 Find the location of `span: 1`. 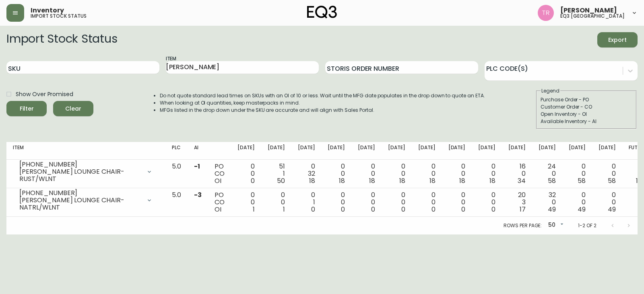

span: 1 is located at coordinates (253, 210).